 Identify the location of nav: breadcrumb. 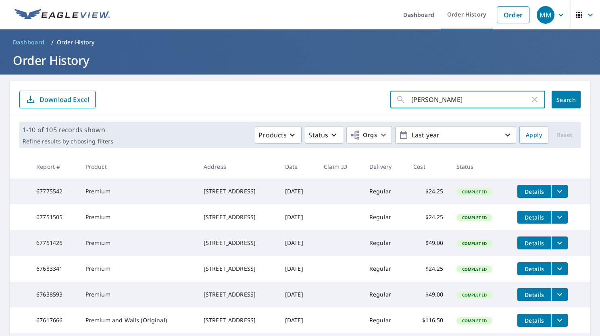
(300, 42).